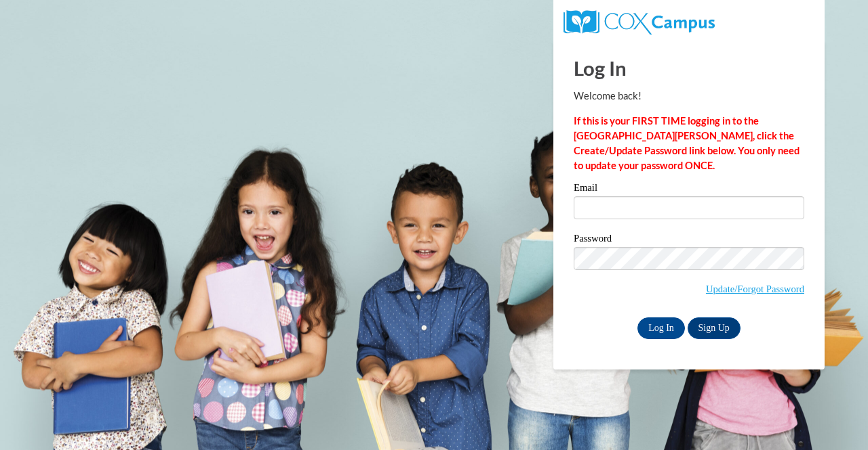  What do you see at coordinates (639, 22) in the screenshot?
I see `img: COX Campus` at bounding box center [639, 22].